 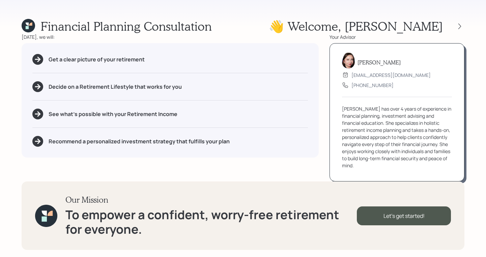 What do you see at coordinates (404, 216) in the screenshot?
I see `div: Let's get started!` at bounding box center [404, 216].